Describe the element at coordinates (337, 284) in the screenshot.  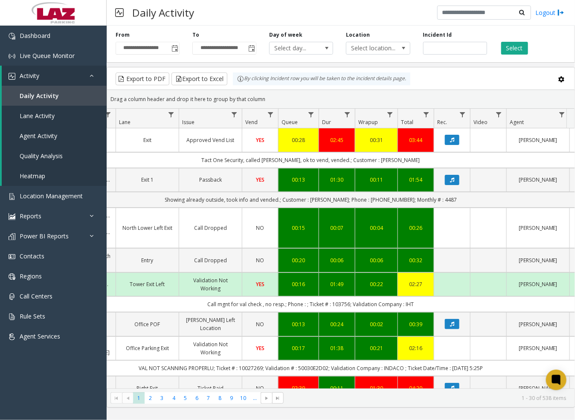
I see `a: 01:49` at that location.